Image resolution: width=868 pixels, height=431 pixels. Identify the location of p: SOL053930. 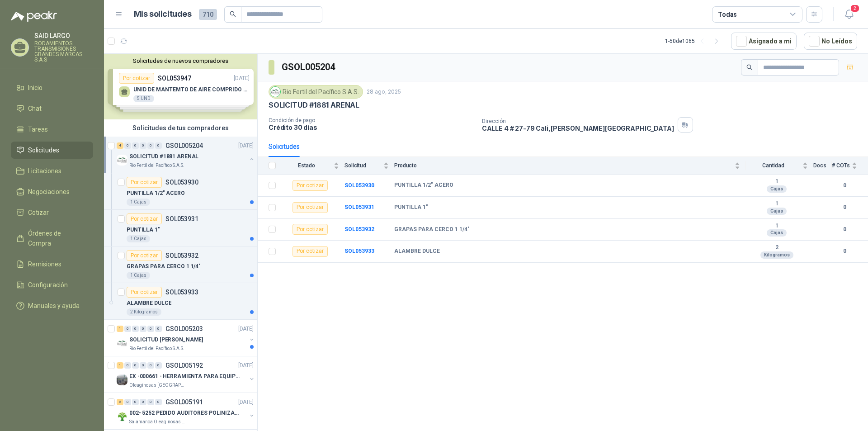
(182, 182).